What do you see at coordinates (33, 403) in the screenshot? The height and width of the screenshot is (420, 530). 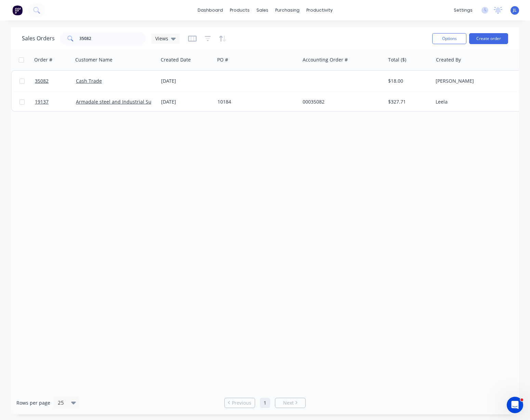 I see `span: Rows per page` at bounding box center [33, 403].